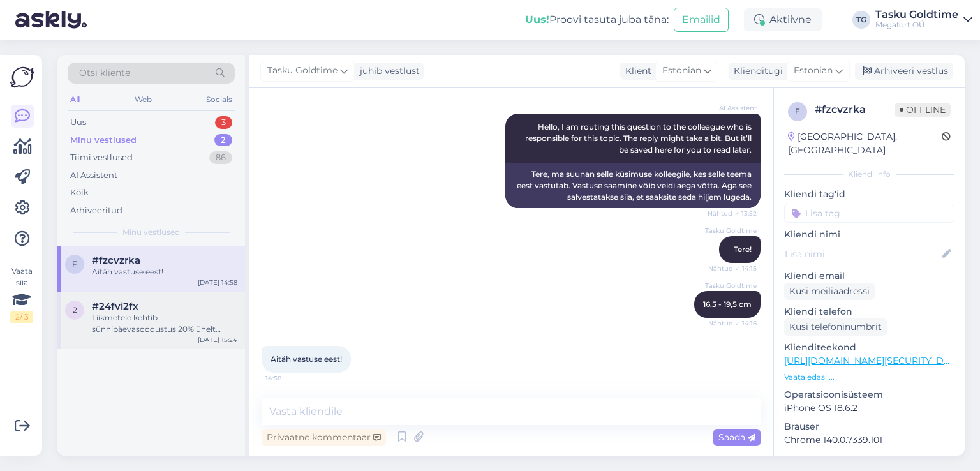 This screenshot has width=980, height=471. What do you see at coordinates (732, 323) in the screenshot?
I see `span: Nähtud ✓ 14:16` at bounding box center [732, 323].